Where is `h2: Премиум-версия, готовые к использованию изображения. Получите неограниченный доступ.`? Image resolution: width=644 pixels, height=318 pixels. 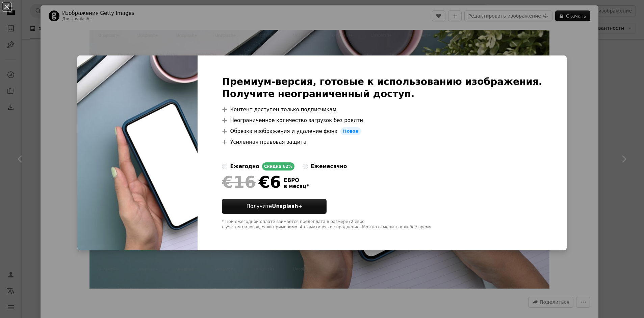
h2: Премиум-версия, готовые к использованию изображения. Получите неограниченный доступ. is located at coordinates (382, 88).